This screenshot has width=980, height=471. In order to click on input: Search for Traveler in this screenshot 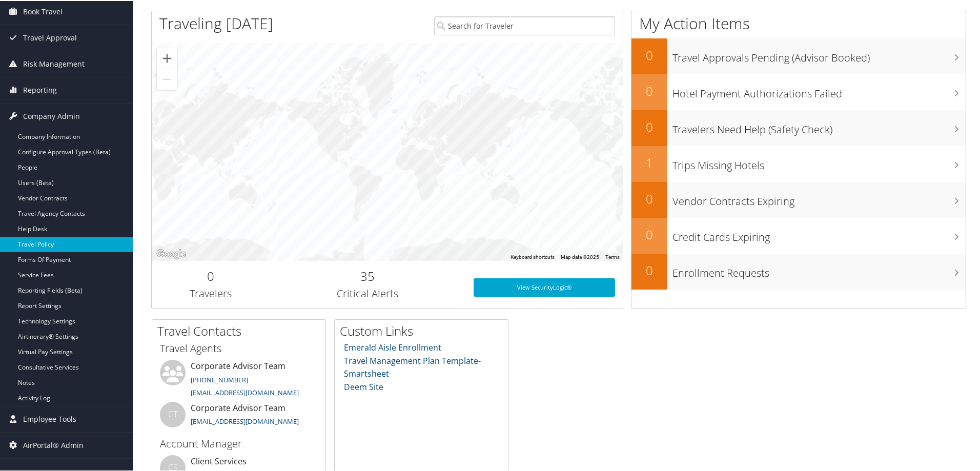, I will do `click(524, 24)`.